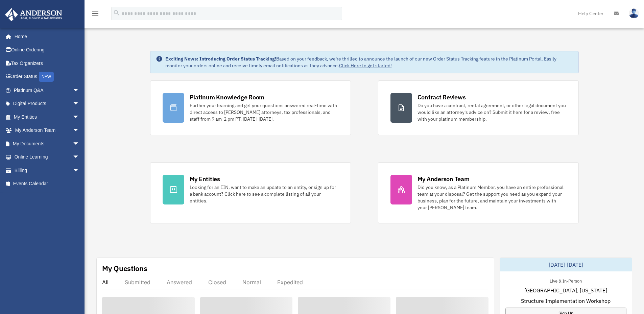  Describe the element at coordinates (365, 66) in the screenshot. I see `a: Click Here to get started!` at that location.